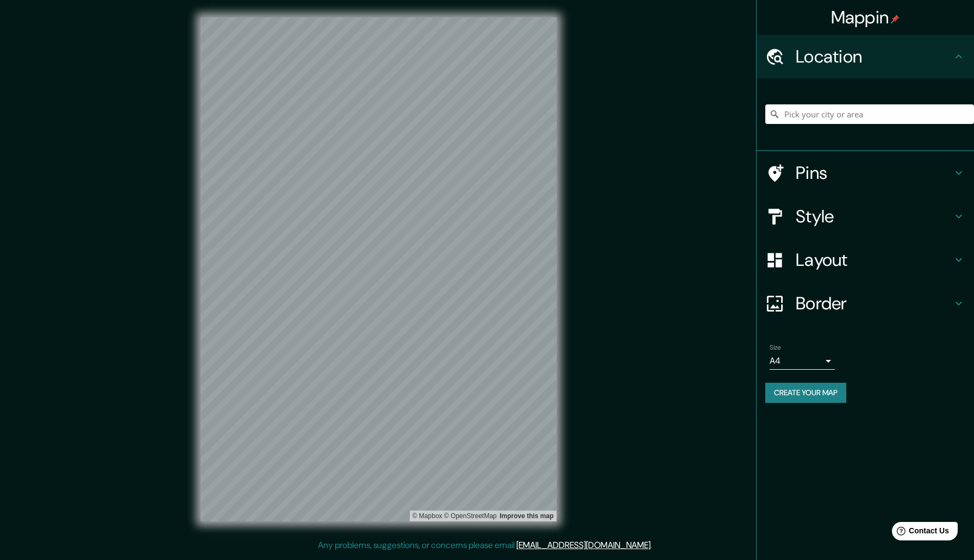 The width and height of the screenshot is (974, 560). I want to click on canvas: Map, so click(378, 269).